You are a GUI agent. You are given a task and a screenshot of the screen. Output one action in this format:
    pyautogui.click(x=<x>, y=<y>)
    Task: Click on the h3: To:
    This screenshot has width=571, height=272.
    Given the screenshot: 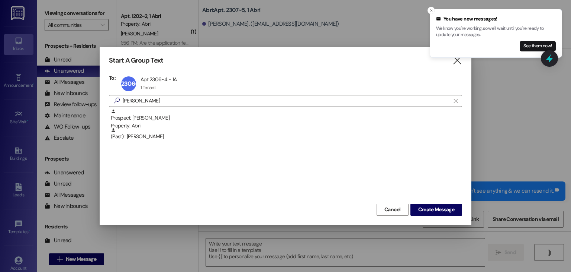 What is the action you would take?
    pyautogui.click(x=112, y=78)
    